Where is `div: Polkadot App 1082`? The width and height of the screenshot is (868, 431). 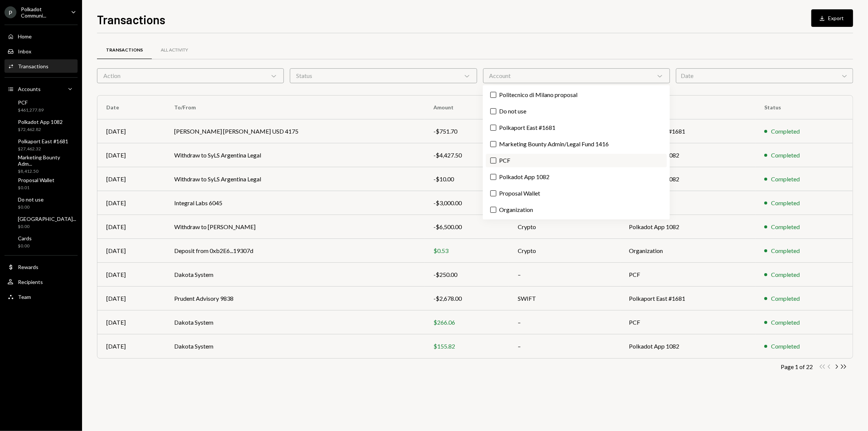 div: Polkadot App 1082 is located at coordinates (40, 122).